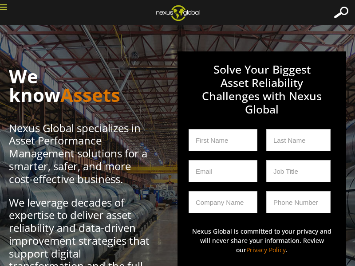 This screenshot has width=355, height=266. I want to click on input: First Name, so click(223, 140).